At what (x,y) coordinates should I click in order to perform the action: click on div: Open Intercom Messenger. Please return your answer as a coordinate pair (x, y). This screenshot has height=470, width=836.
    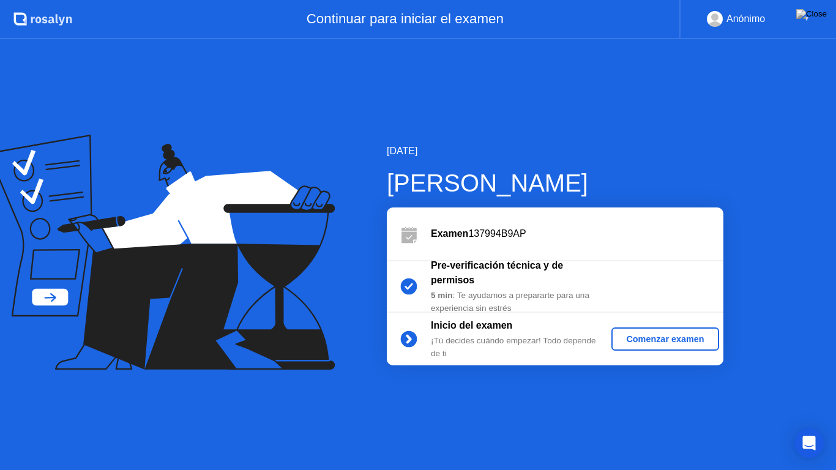
    Looking at the image, I should click on (809, 443).